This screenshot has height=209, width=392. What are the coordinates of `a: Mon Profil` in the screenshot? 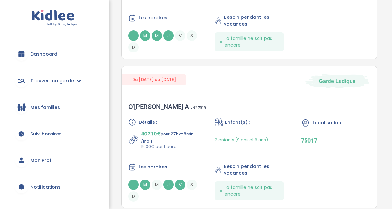 It's located at (54, 160).